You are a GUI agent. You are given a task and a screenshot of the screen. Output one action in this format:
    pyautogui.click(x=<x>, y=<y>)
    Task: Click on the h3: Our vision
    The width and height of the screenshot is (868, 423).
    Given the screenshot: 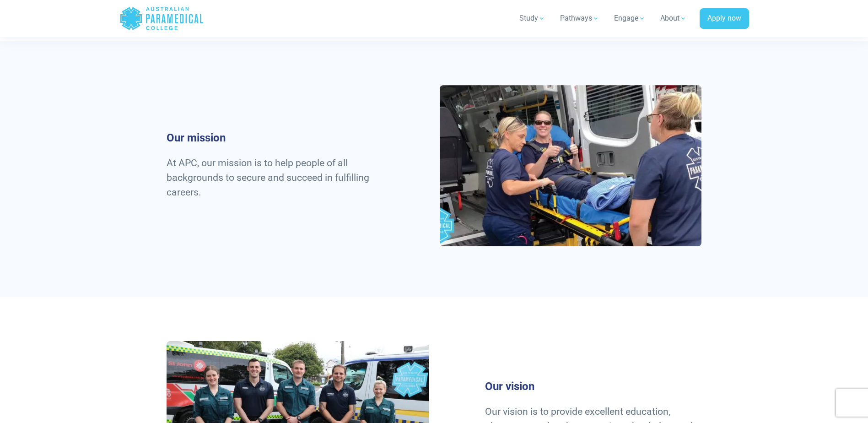 What is the action you would take?
    pyautogui.click(x=593, y=386)
    